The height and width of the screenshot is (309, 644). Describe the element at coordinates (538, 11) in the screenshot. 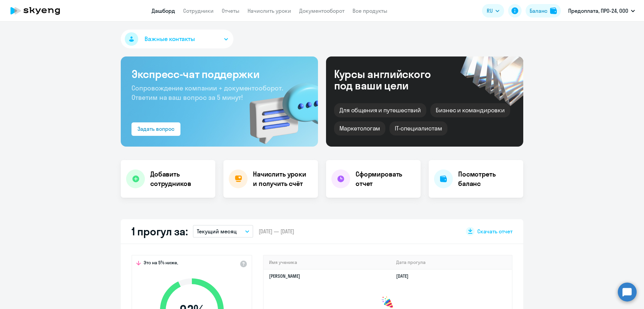

I see `div: Баланс` at that location.